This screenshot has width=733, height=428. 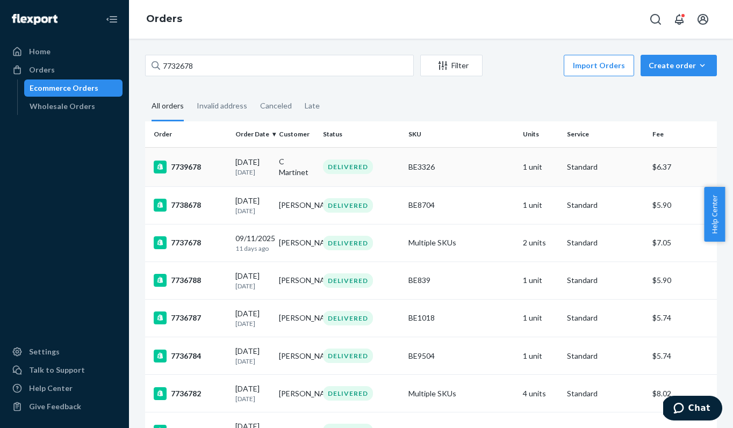 What do you see at coordinates (297, 167) in the screenshot?
I see `td: C Martinet` at bounding box center [297, 167].